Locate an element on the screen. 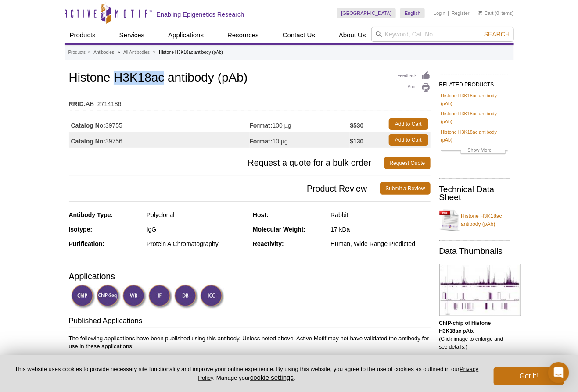  strong: Antibody Type: is located at coordinates (91, 215).